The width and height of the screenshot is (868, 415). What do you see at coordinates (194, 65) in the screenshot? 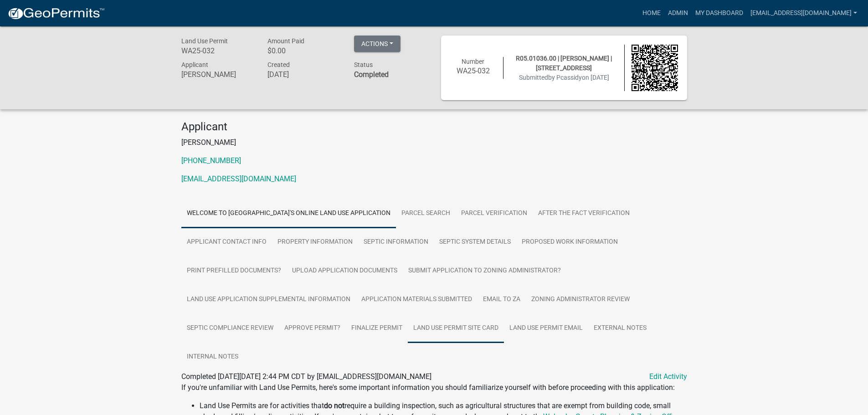
I see `span: Applicant` at bounding box center [194, 65].